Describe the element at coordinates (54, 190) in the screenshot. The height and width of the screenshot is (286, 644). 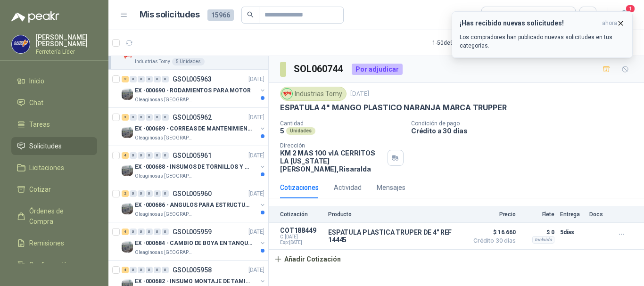
I see `a: Cotizar` at that location.